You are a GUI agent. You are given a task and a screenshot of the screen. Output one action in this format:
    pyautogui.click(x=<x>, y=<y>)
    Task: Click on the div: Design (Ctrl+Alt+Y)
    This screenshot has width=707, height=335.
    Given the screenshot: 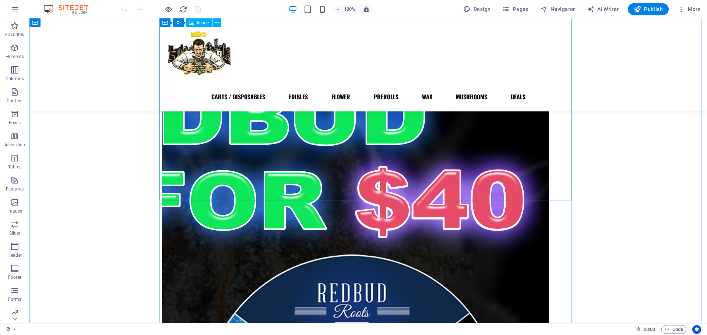 What is the action you would take?
    pyautogui.click(x=477, y=9)
    